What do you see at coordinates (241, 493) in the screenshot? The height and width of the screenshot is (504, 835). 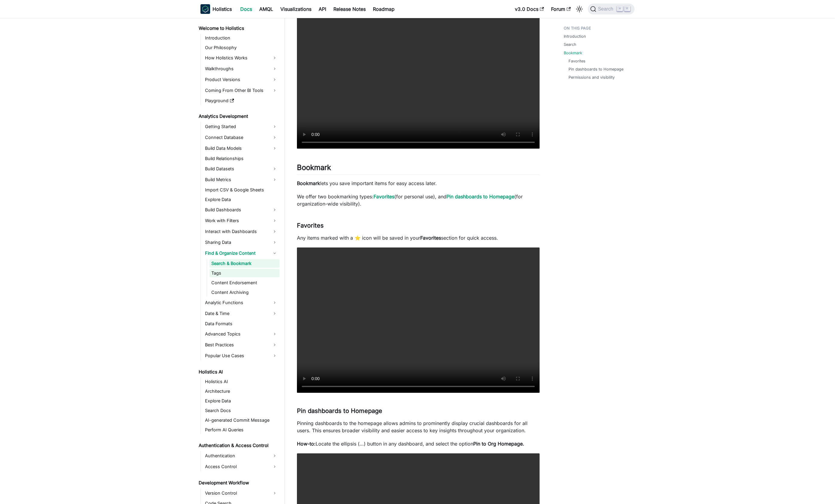 I see `a: Version Control` at bounding box center [241, 493].